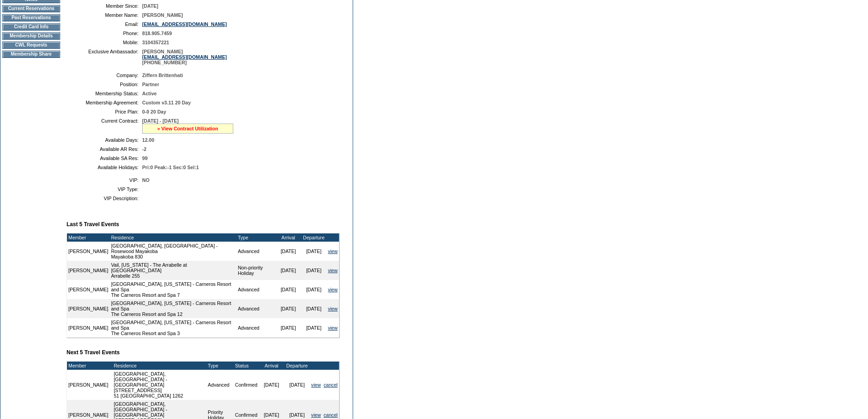 The height and width of the screenshot is (419, 868). I want to click on td: Confirmed, so click(246, 385).